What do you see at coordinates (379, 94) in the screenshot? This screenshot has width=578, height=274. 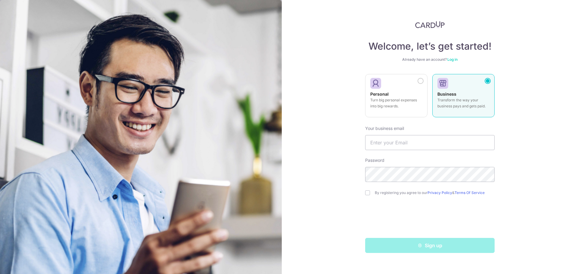 I see `strong: Personal` at bounding box center [379, 94].